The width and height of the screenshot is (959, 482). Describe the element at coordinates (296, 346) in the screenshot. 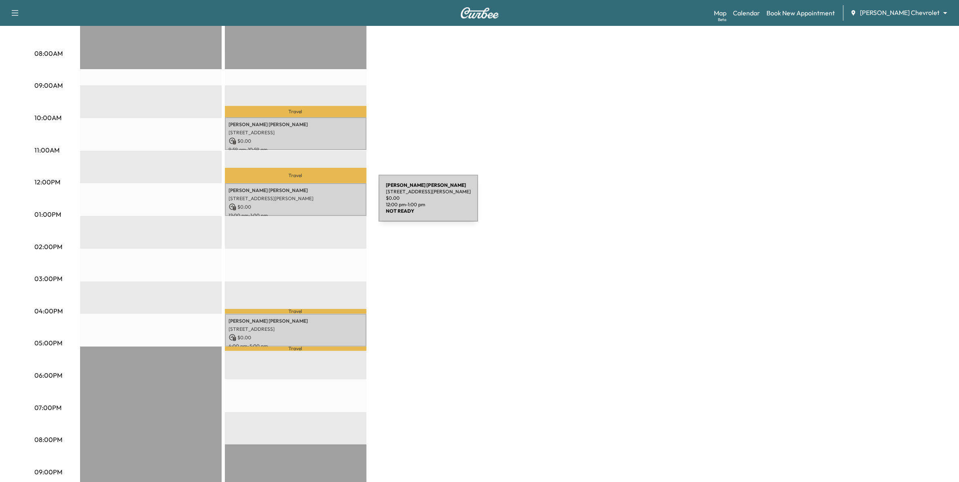

I see `p: 4:00 pm - 5:00 pm` at that location.